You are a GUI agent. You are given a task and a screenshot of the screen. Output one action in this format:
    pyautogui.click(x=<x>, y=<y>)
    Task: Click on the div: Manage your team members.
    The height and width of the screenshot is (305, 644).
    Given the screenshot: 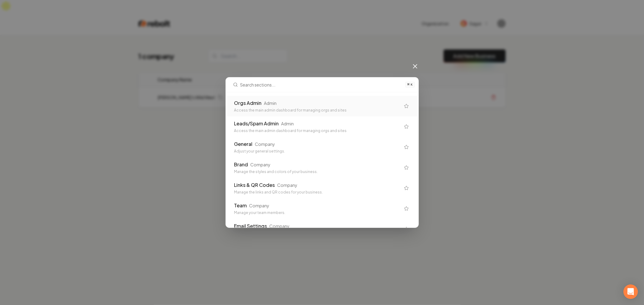 What is the action you would take?
    pyautogui.click(x=317, y=213)
    